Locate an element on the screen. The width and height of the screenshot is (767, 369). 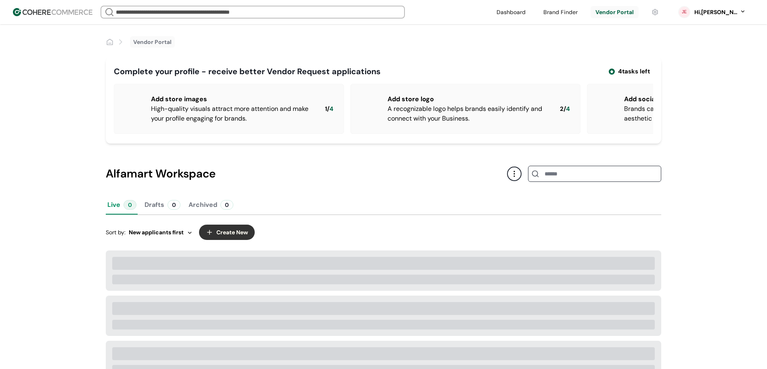
div: Alfamart Workspace is located at coordinates (306, 174).